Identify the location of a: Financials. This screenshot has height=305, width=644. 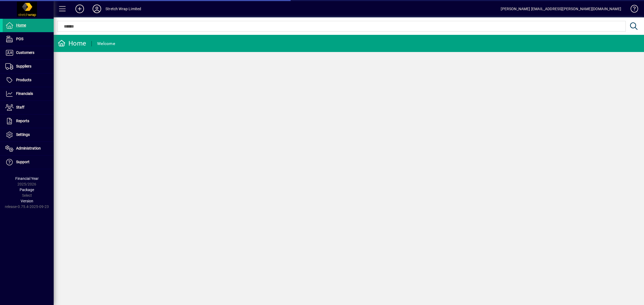
(28, 94).